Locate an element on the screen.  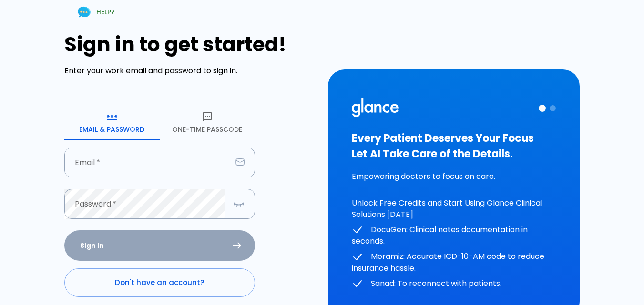
input: dr.ahmed@clinic.com is located at coordinates (148, 162).